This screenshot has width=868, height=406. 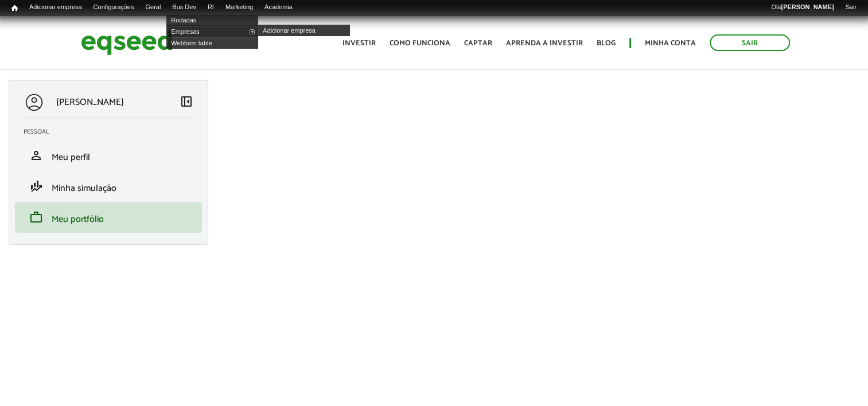 What do you see at coordinates (15, 8) in the screenshot?
I see `span: Início` at bounding box center [15, 8].